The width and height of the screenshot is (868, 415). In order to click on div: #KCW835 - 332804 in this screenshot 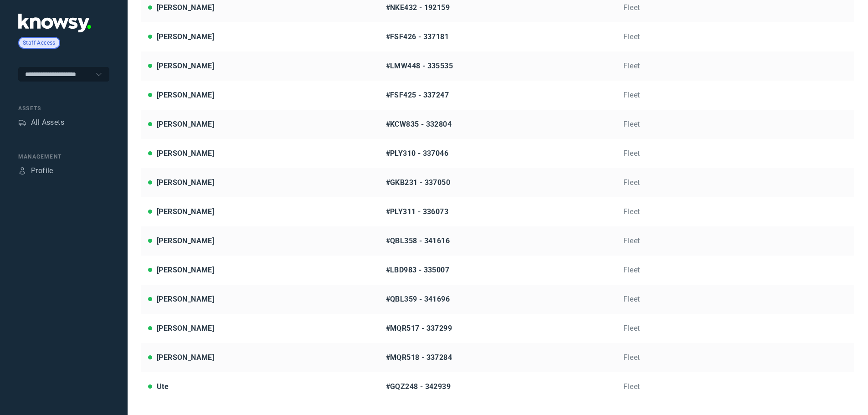, I will do `click(498, 125)`.